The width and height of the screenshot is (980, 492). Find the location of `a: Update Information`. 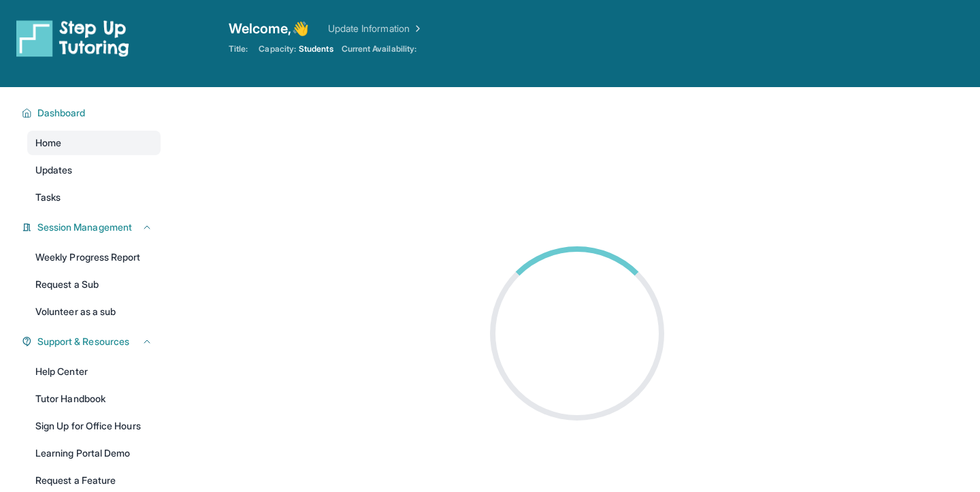

a: Update Information is located at coordinates (376, 28).